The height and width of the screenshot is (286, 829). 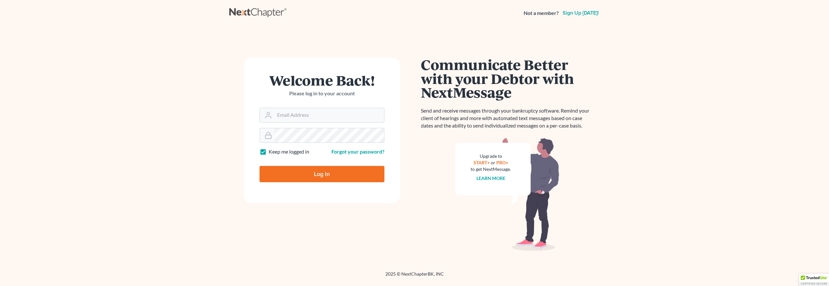 What do you see at coordinates (329, 115) in the screenshot?
I see `input: Email Address` at bounding box center [329, 115].